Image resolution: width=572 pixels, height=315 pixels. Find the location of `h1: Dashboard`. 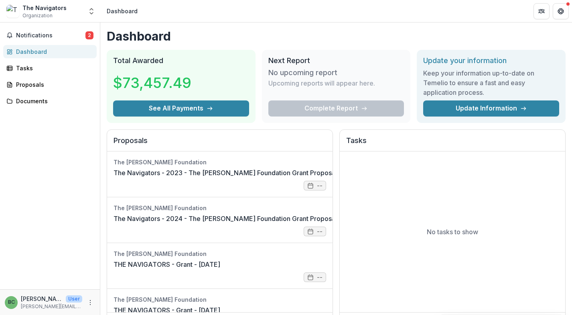

h1: Dashboard is located at coordinates (336, 36).